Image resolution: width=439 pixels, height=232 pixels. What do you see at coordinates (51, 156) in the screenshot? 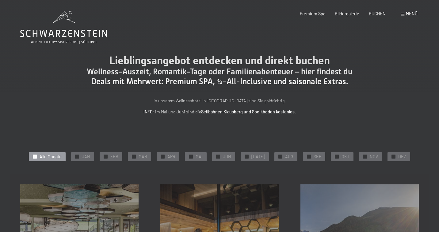
I see `span: Alle Monate` at bounding box center [51, 156].